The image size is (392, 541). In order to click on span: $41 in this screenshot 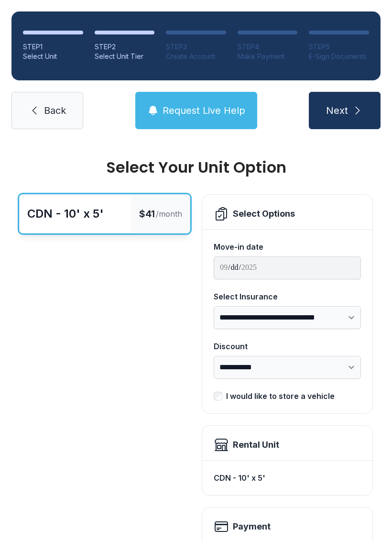, I will do `click(147, 214)`.